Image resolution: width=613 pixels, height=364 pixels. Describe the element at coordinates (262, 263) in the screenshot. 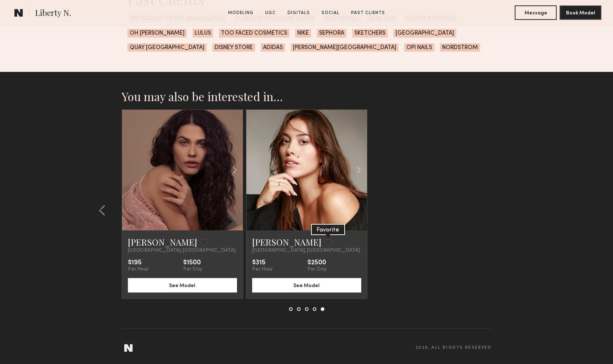

I see `div: $315` at that location.